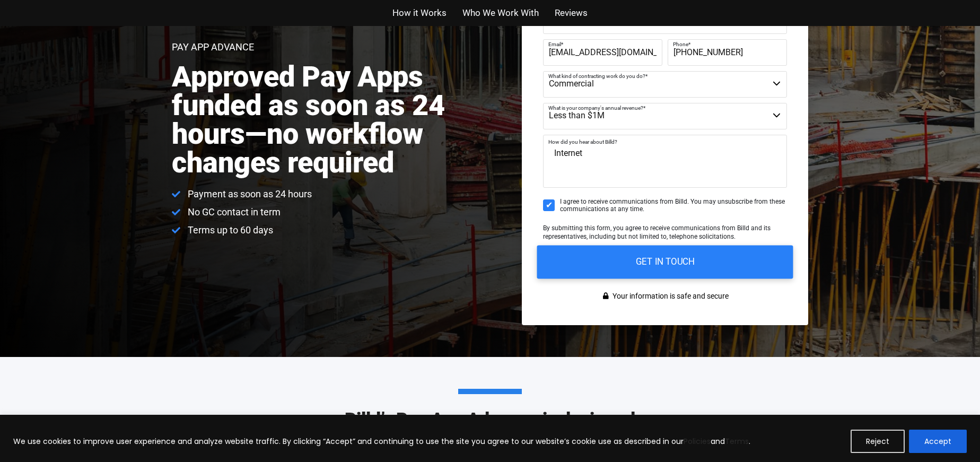 The height and width of the screenshot is (462, 980). What do you see at coordinates (229, 231) in the screenshot?
I see `span: Terms up to 60 days` at bounding box center [229, 231].